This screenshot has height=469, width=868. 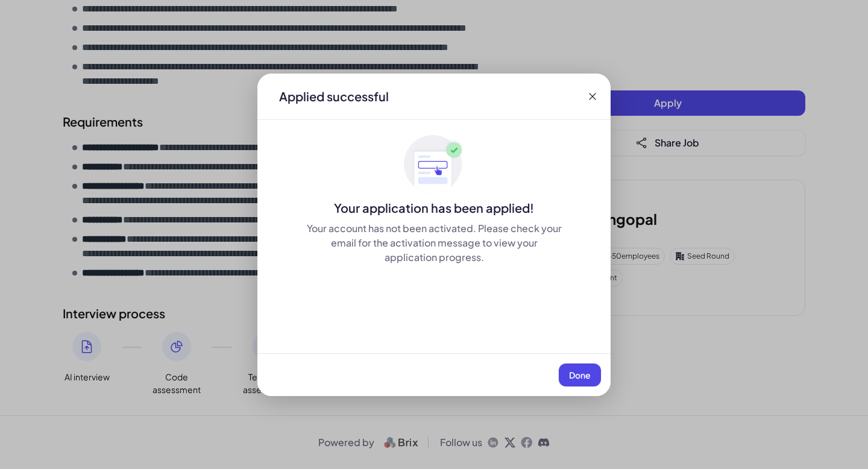 I want to click on img: ApplyedMaskGroup3.svg, so click(x=434, y=165).